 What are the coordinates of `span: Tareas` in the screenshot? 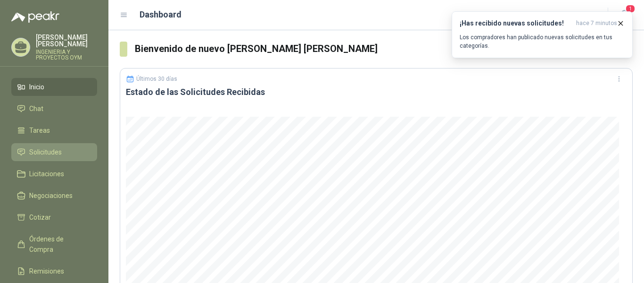 It's located at (39, 130).